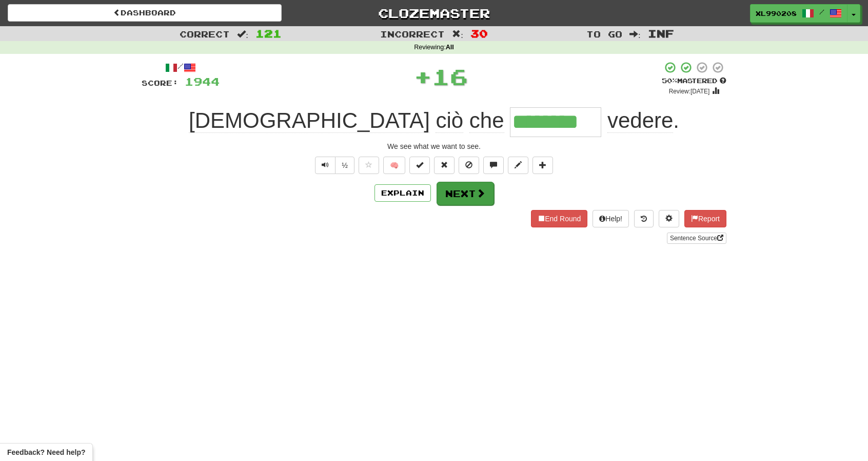 This screenshot has height=461, width=868. I want to click on span: vedere, so click(641, 121).